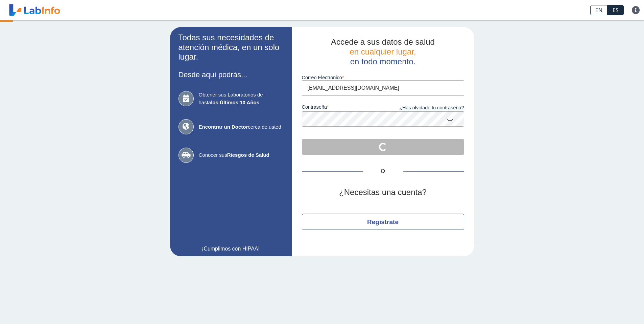 This screenshot has height=324, width=644. I want to click on span: Obtener sus Laboratorios de hasta, so click(241, 98).